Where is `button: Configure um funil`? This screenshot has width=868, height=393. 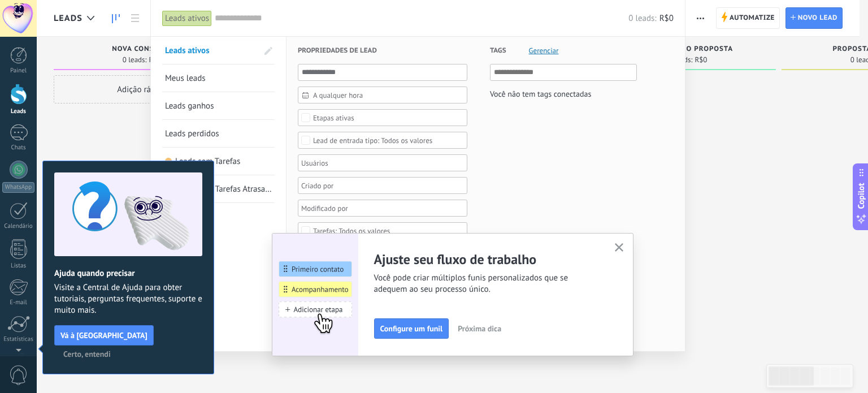 button: Configure um funil is located at coordinates (412, 329).